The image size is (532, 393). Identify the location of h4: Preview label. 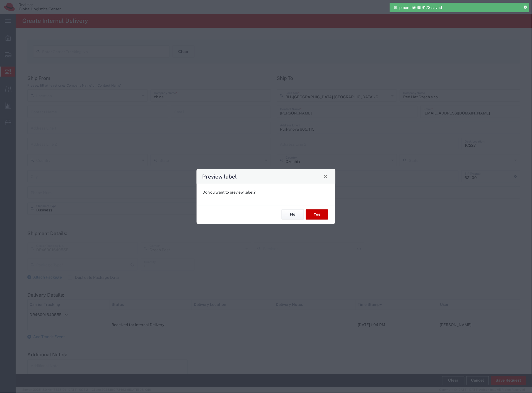
(220, 176).